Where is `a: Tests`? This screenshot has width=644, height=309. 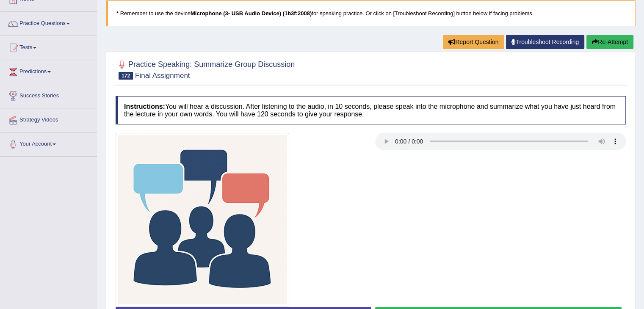 a: Tests is located at coordinates (49, 46).